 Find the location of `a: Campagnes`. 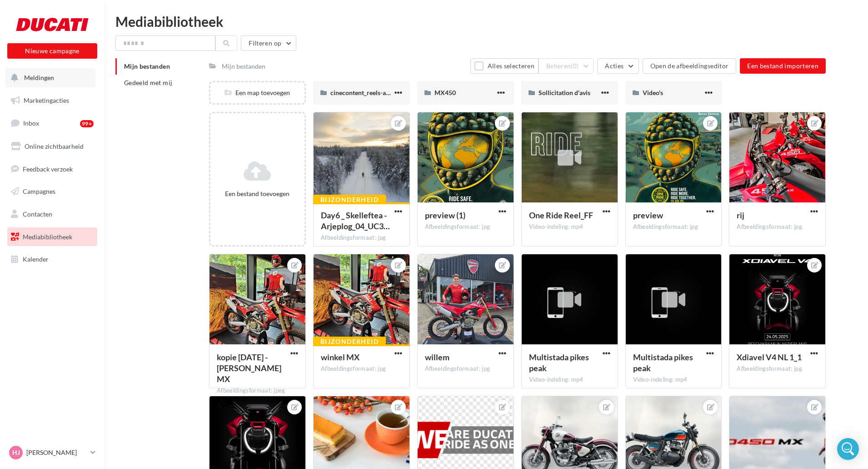

a: Campagnes is located at coordinates (52, 192).